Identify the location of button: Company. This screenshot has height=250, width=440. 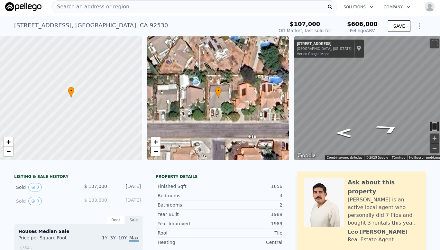
(397, 7).